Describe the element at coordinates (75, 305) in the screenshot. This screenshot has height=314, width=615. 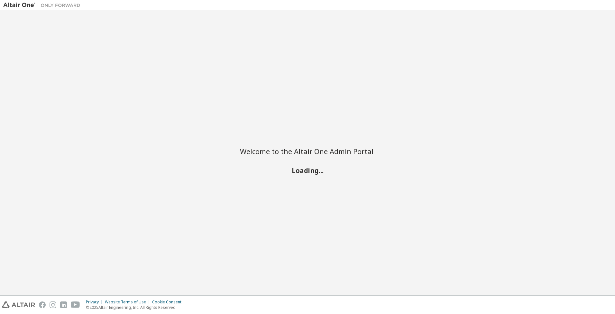
I see `img: youtube.svg` at that location.